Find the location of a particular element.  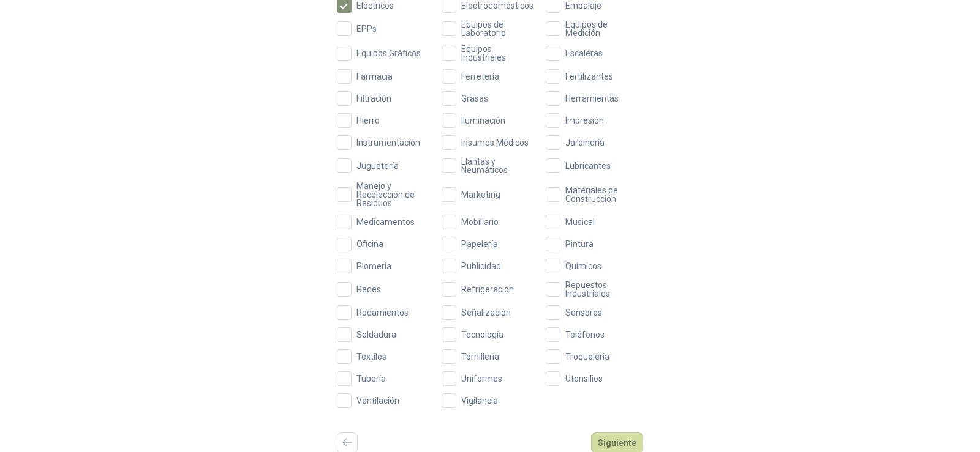

span: Soldadura is located at coordinates (376, 335).